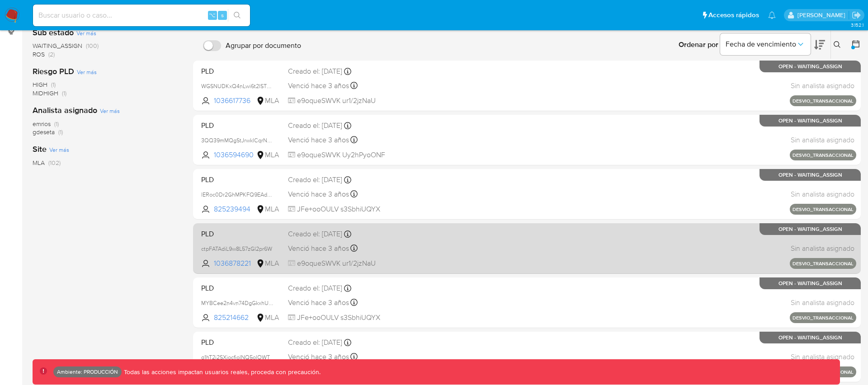 The height and width of the screenshot is (385, 868). Describe the element at coordinates (772, 15) in the screenshot. I see `a: Notificaciones` at that location.